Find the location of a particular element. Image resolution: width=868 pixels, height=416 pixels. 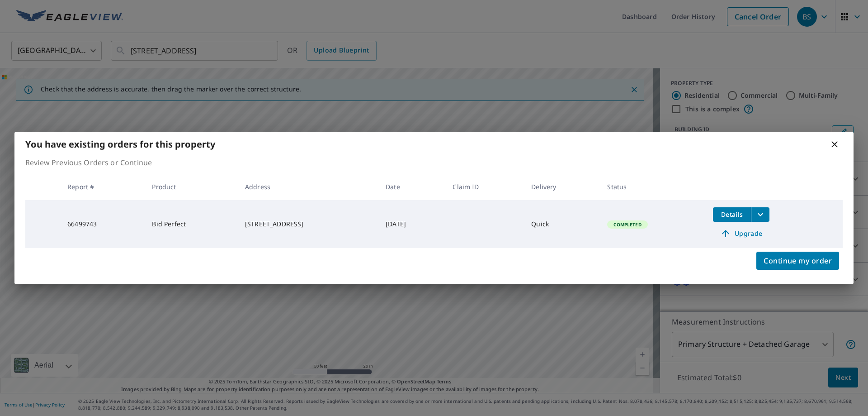

th: Date is located at coordinates (412, 186).